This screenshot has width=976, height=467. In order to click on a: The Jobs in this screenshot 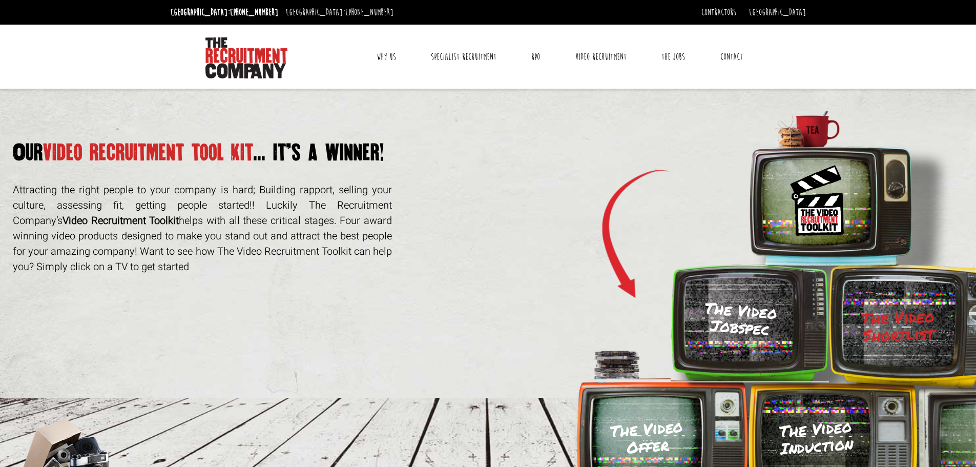, I will do `click(673, 57)`.